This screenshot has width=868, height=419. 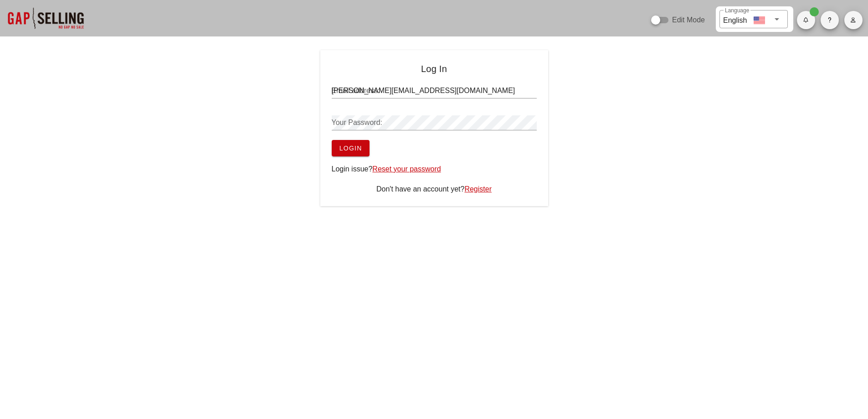 I want to click on img: website_grey.svg, so click(x=18, y=28).